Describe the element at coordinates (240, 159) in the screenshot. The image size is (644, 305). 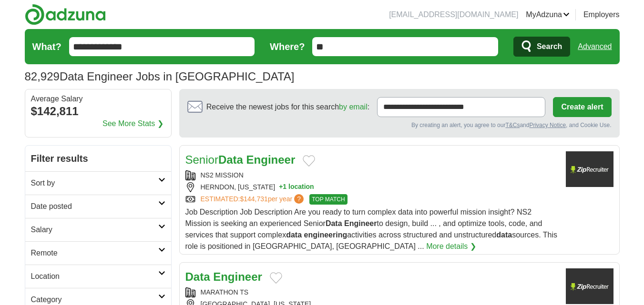
I see `a: SeniorData Engineer` at that location.